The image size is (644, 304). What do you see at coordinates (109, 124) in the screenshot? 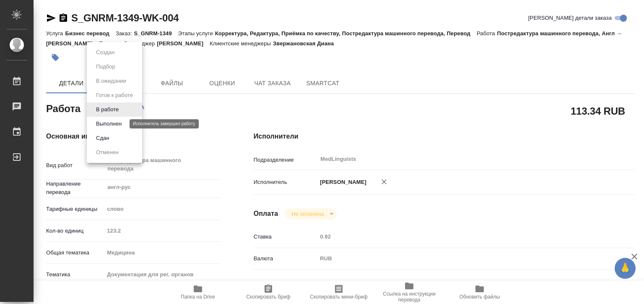
I see `button: Выполнен` at bounding box center [109, 124].